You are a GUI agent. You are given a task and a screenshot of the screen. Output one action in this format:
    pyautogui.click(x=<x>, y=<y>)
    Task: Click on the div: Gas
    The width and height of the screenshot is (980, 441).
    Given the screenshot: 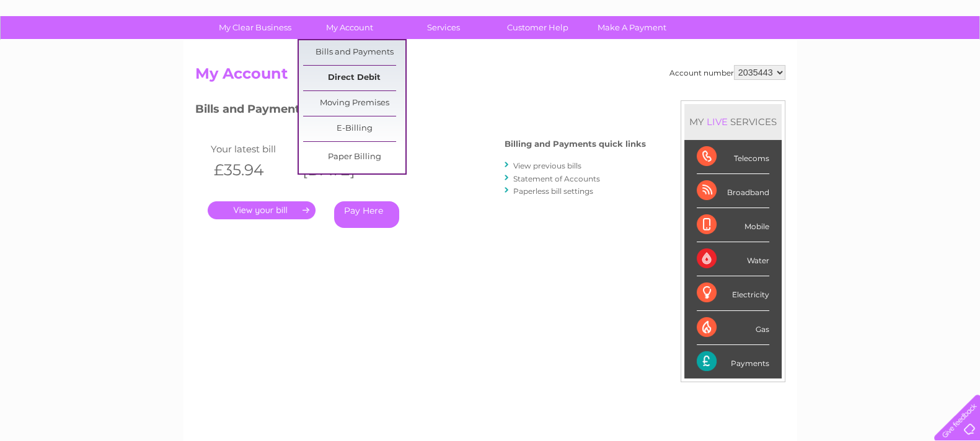 What is the action you would take?
    pyautogui.click(x=733, y=328)
    